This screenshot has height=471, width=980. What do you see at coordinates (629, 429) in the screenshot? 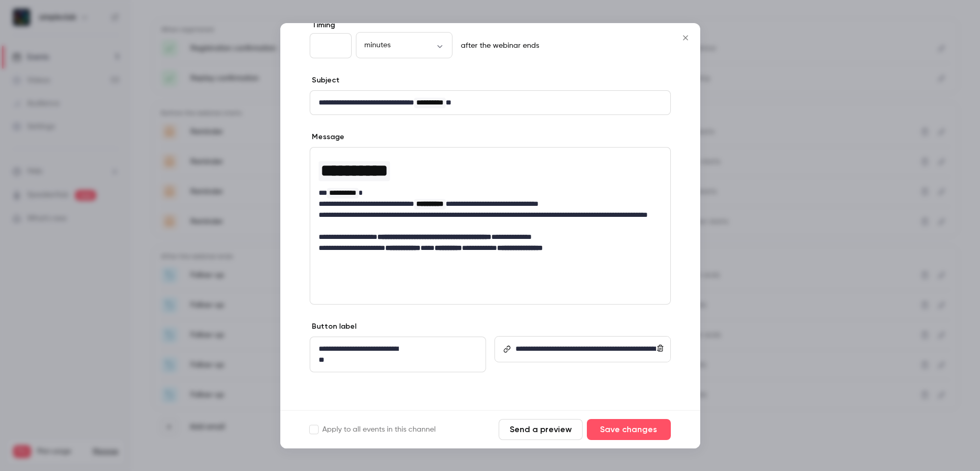
I see `button: Save changes` at bounding box center [629, 429].